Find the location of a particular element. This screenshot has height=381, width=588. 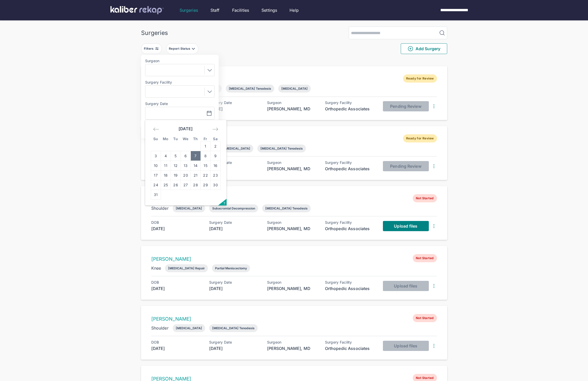

td: Saturday, August 30, 2025 is located at coordinates (216, 185).